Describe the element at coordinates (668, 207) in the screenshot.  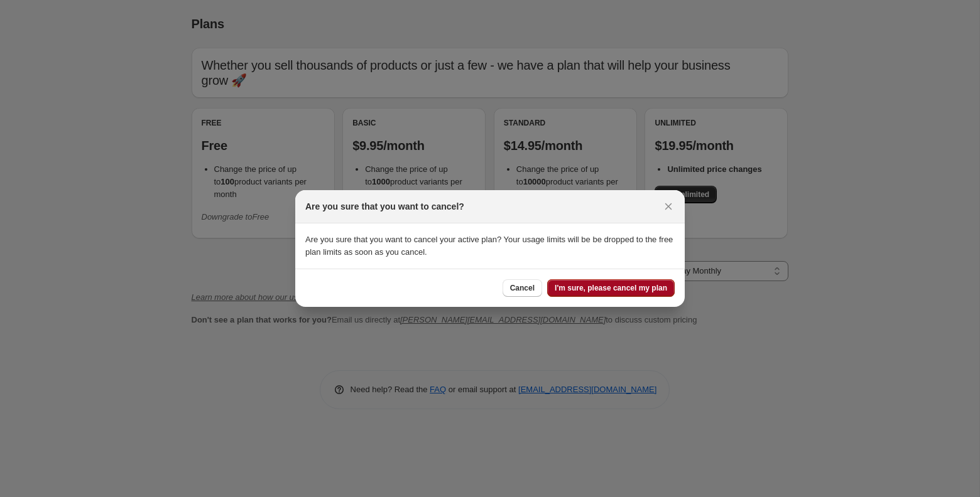
I see `button: Close` at that location.